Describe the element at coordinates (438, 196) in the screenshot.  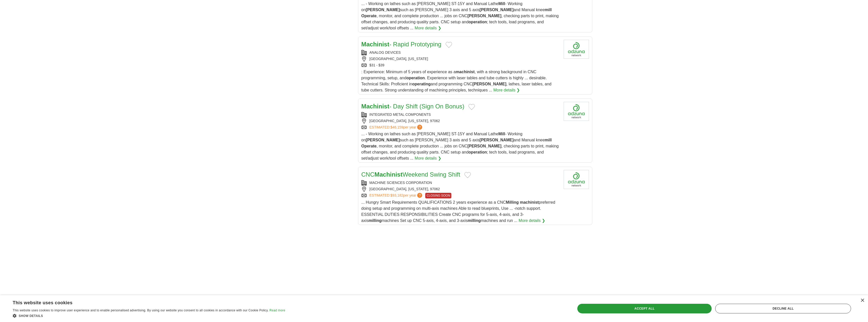
I see `span: CLOSING SOON` at that location.